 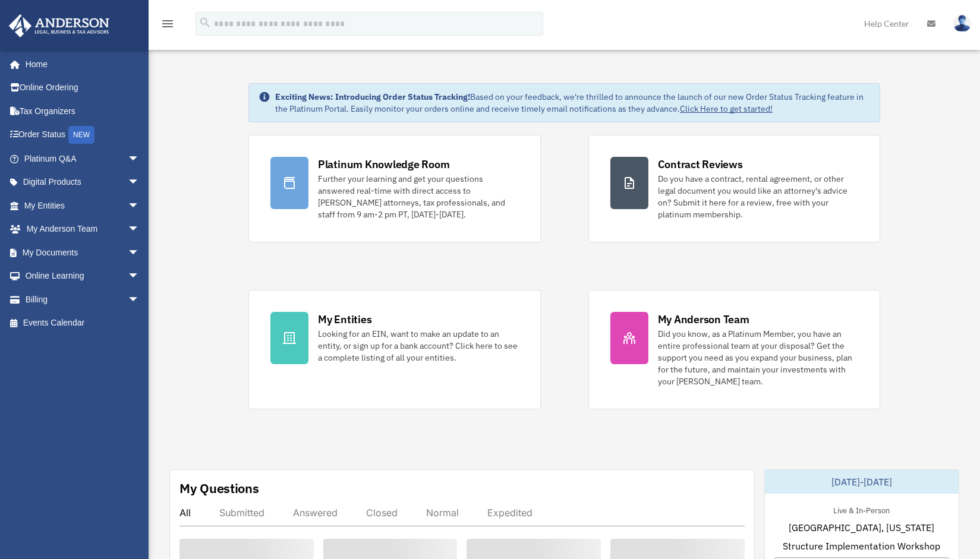 I want to click on div: Contract Reviews, so click(x=699, y=164).